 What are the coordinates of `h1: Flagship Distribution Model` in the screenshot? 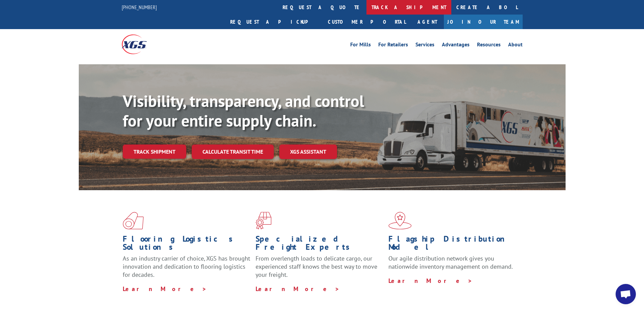 It's located at (452, 244).